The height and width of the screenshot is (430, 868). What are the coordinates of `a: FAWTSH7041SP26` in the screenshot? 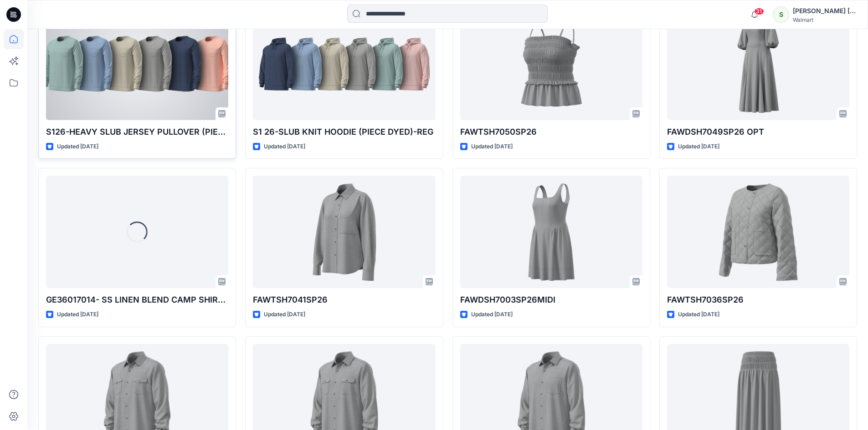 It's located at (344, 232).